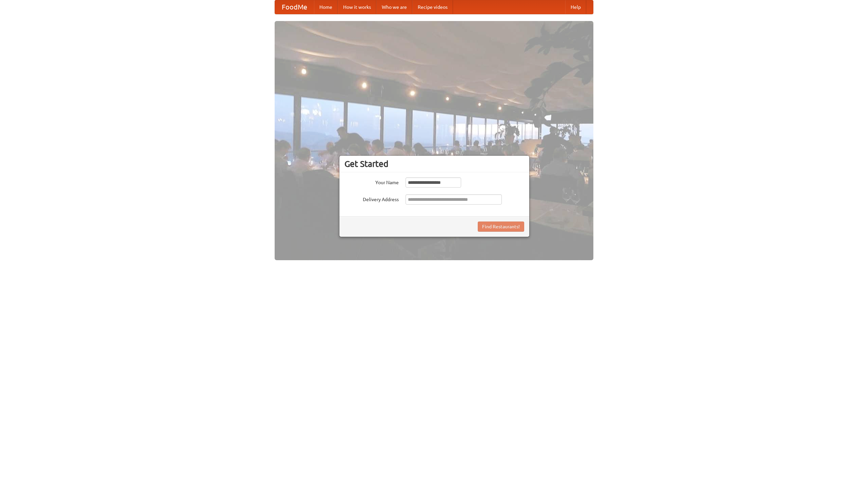 The width and height of the screenshot is (868, 480). What do you see at coordinates (433, 7) in the screenshot?
I see `a: Recipe videos` at bounding box center [433, 7].